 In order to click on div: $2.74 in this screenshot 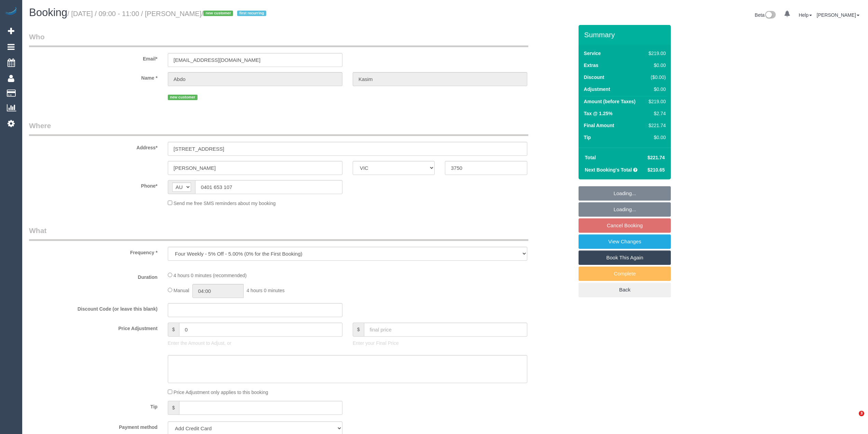, I will do `click(656, 113)`.